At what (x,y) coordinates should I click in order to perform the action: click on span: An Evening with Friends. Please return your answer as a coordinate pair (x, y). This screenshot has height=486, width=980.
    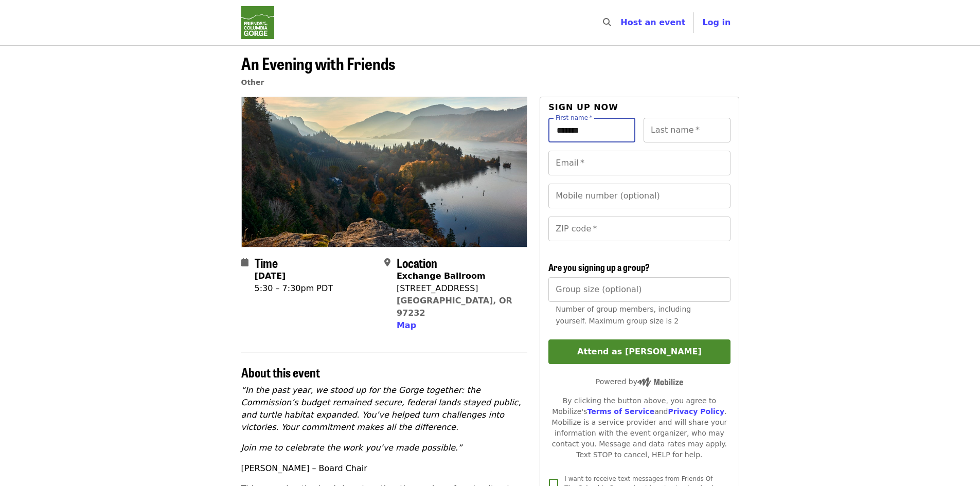
    Looking at the image, I should click on (318, 63).